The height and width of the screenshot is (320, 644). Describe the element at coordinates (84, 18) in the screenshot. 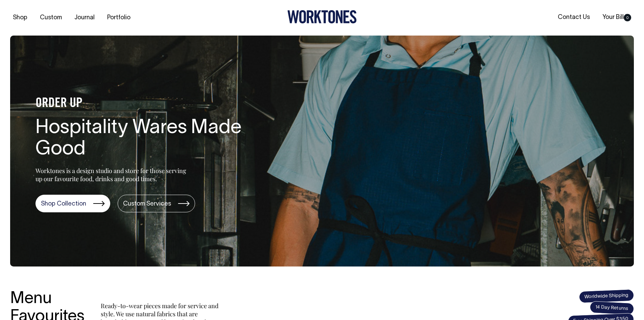

I see `a: Journal` at that location.